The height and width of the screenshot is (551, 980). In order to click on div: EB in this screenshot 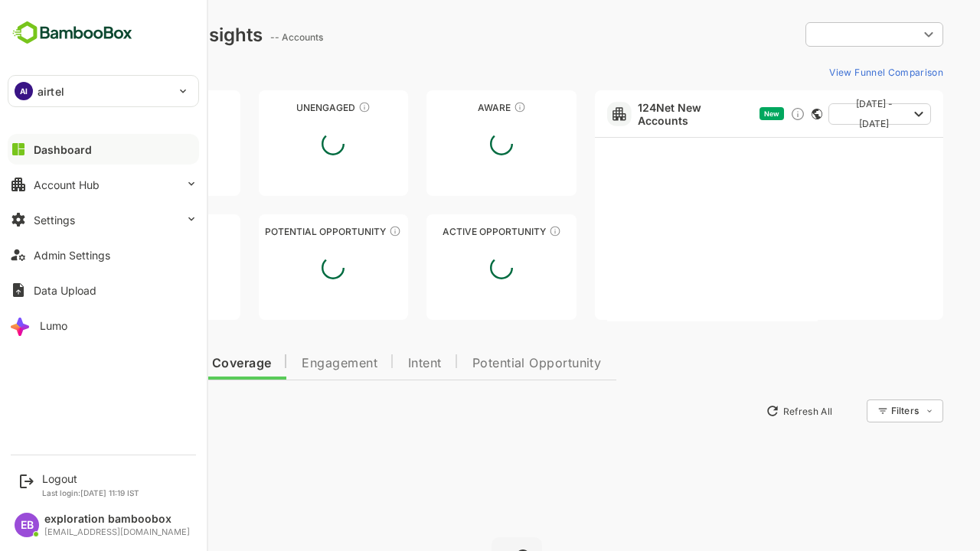, I will do `click(27, 525)`.